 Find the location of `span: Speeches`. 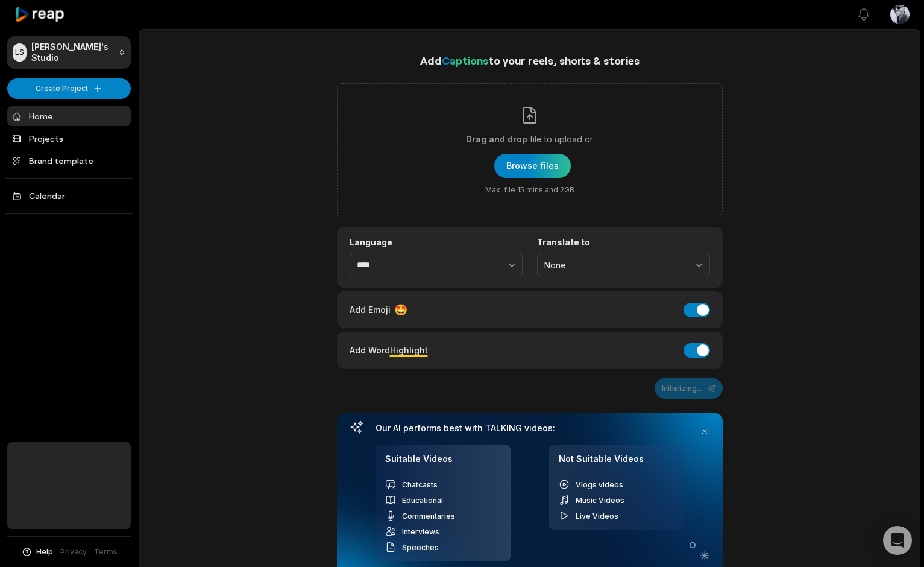

span: Speeches is located at coordinates (420, 547).